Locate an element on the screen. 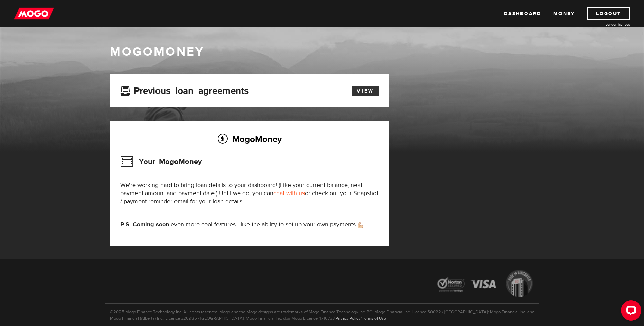 This screenshot has width=644, height=326. p: We're working hard to bring loan details to your dashboard! (Like your current balance, next paym... is located at coordinates (249, 193).